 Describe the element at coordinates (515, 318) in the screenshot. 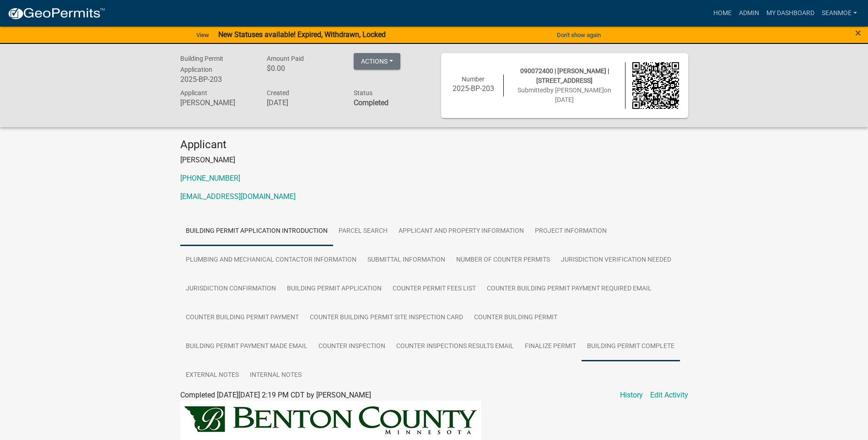

I see `a: Counter Building Permit` at that location.